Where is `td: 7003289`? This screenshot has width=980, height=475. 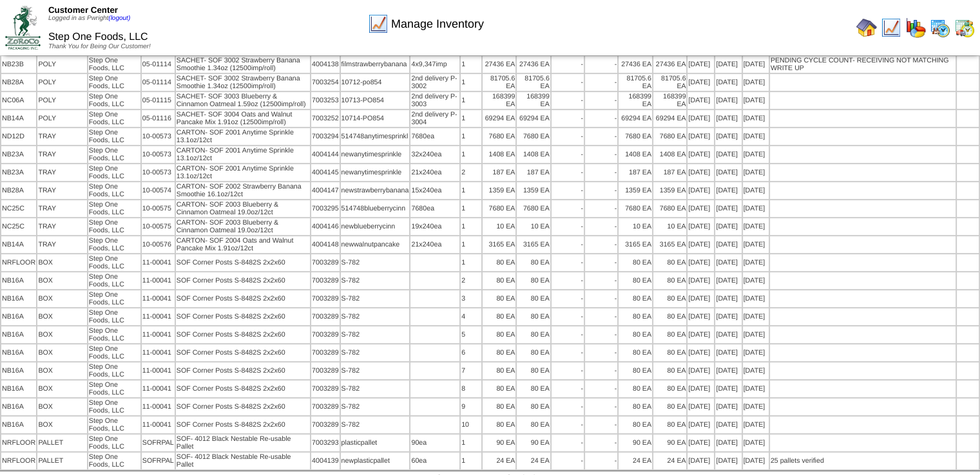
td: 7003289 is located at coordinates (325, 317).